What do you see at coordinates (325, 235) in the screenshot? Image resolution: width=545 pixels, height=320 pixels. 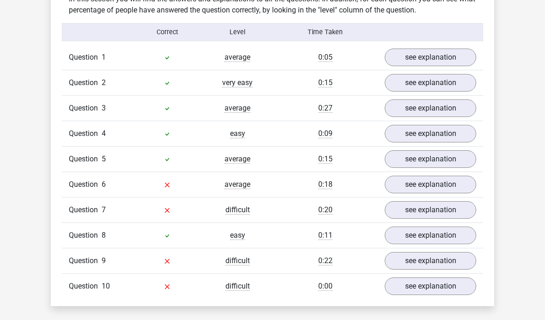 I see `span: 0:11` at bounding box center [325, 235].